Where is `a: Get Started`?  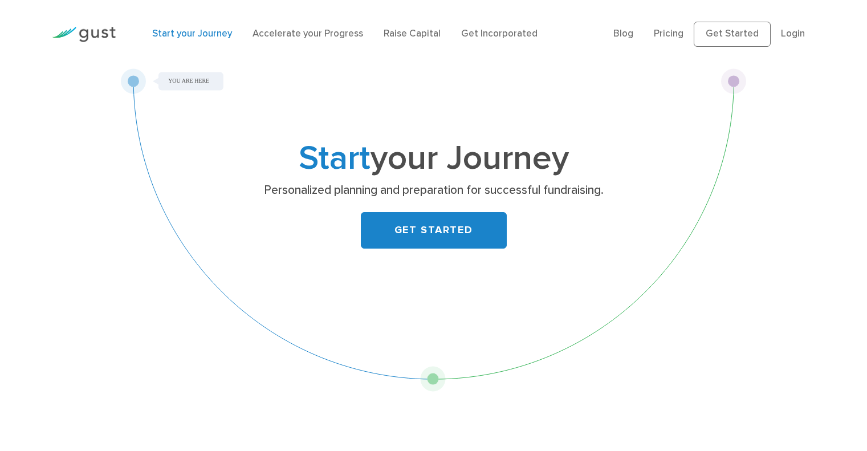
a: Get Started is located at coordinates (732, 34).